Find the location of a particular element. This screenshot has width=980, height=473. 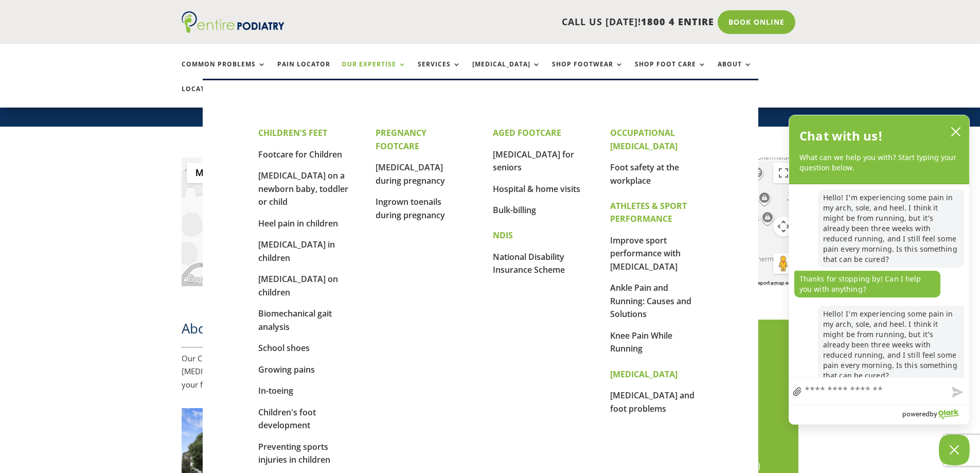

a: Ankle Pain and Running: Causes and Solutions is located at coordinates (651, 301).